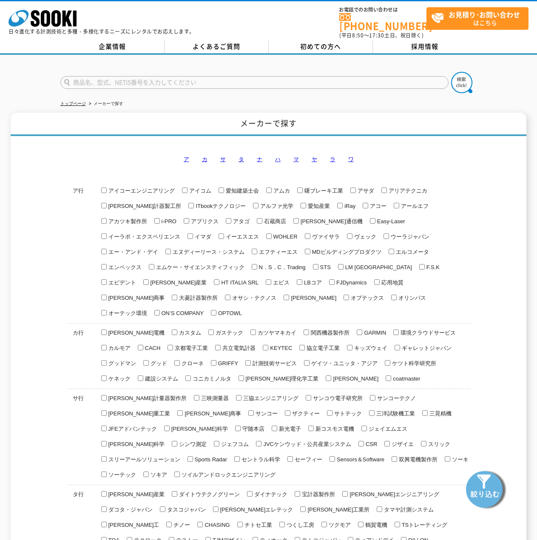  Describe the element at coordinates (315, 267) in the screenshot. I see `input: STS` at that location.